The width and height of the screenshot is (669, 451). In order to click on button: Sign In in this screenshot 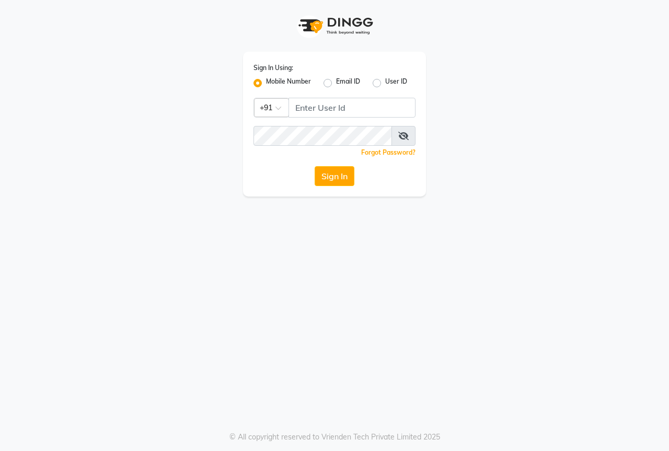, I will do `click(334, 176)`.